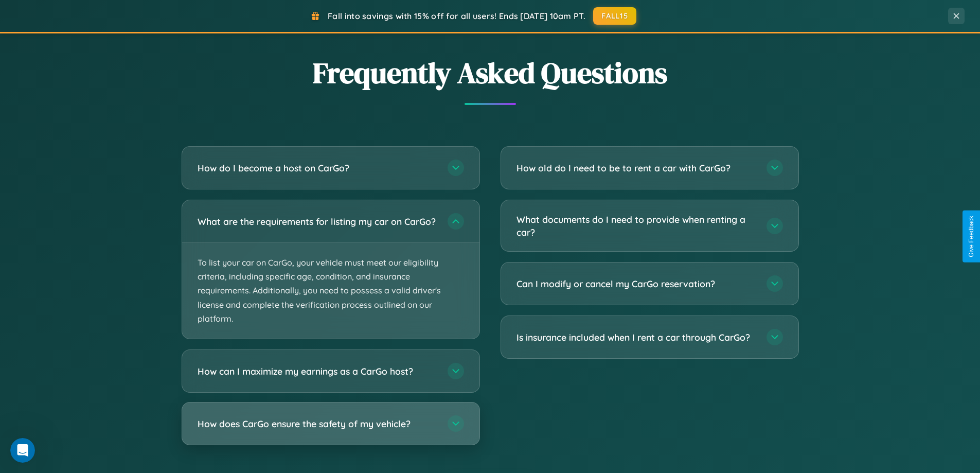 This screenshot has width=980, height=473. What do you see at coordinates (317, 371) in the screenshot?
I see `h3: How can I maximize my earnings as a CarGo host?` at bounding box center [317, 371].